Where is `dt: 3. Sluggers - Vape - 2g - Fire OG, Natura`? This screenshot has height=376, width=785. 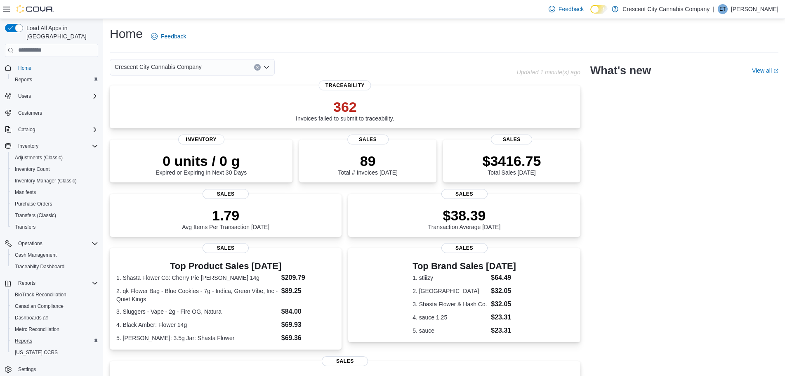 dt: 3. Sluggers - Vape - 2g - Fire OG, Natura is located at coordinates (197, 312).